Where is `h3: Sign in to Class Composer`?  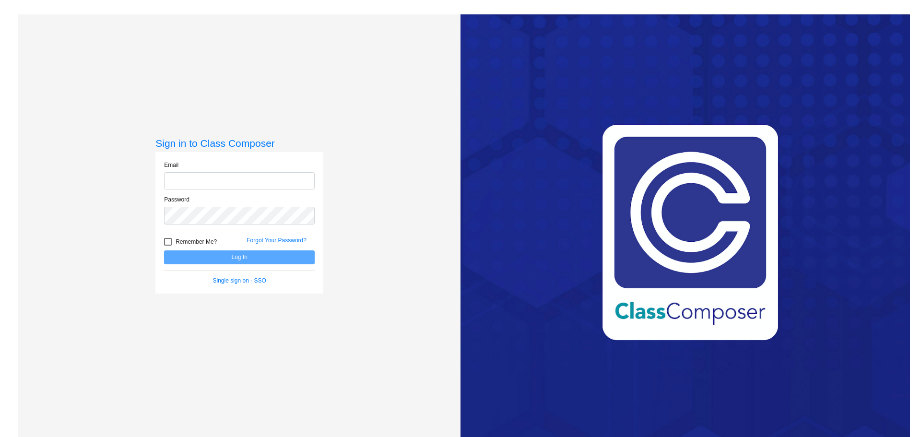 h3: Sign in to Class Composer is located at coordinates (239, 143).